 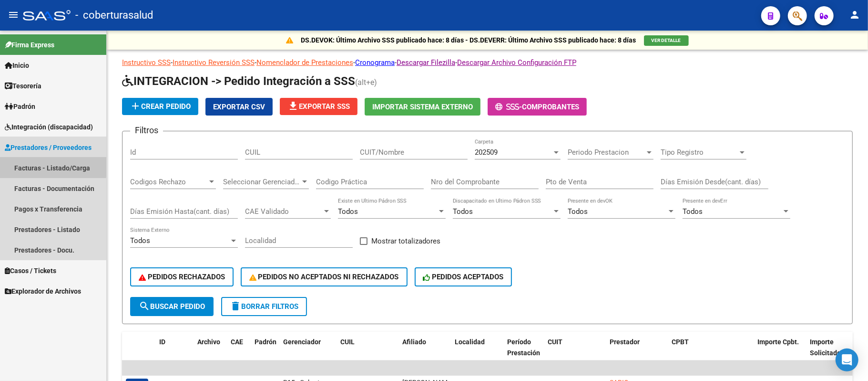 I want to click on span: Integración (discapacidad), so click(x=49, y=127).